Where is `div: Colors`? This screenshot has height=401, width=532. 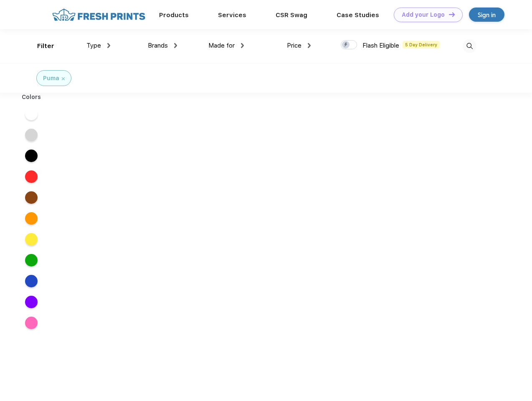 div: Colors is located at coordinates (31, 97).